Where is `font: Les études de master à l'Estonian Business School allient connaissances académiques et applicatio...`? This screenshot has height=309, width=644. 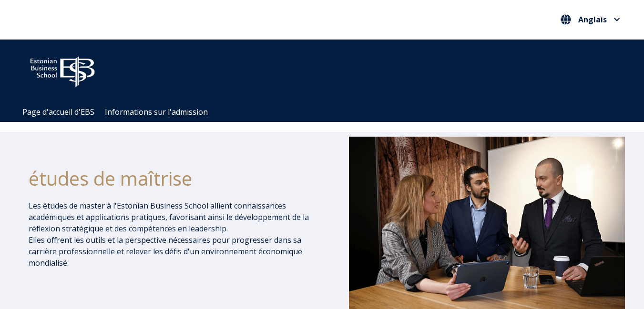 font: Les études de master à l'Estonian Business School allient connaissances académiques et applicatio... is located at coordinates (169, 217).